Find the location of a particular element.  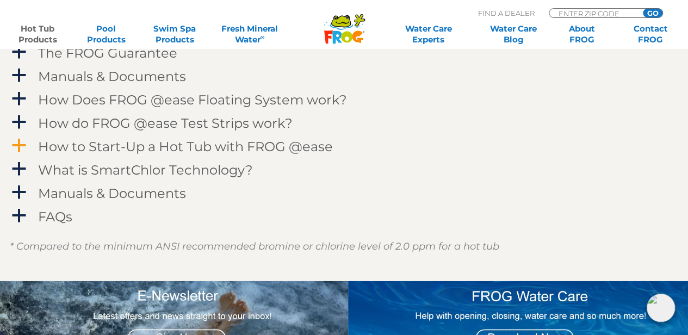

h4: FAQs is located at coordinates (55, 216).